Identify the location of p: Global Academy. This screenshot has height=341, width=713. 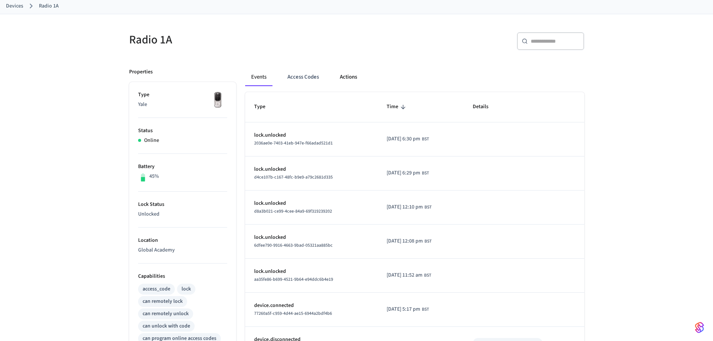
(183, 250).